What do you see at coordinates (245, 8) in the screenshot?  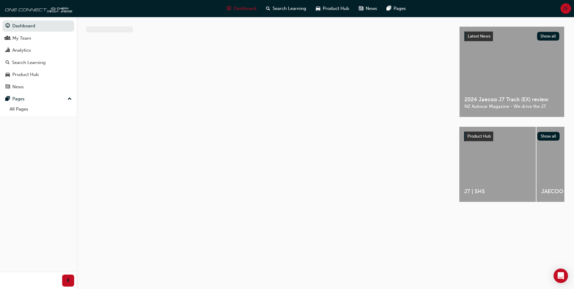 I see `span: Dashboard` at bounding box center [245, 8].